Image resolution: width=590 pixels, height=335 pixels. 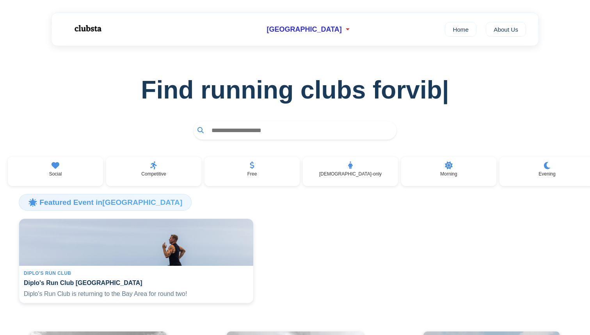 What do you see at coordinates (153, 174) in the screenshot?
I see `p: Competitive` at bounding box center [153, 174].